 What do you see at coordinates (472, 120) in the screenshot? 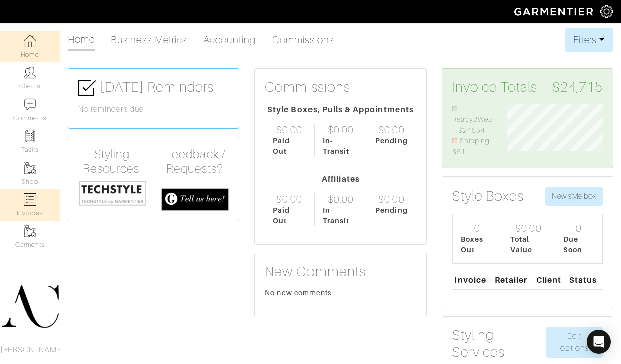
I see `li: Ready2Wear: $24654` at bounding box center [472, 120].